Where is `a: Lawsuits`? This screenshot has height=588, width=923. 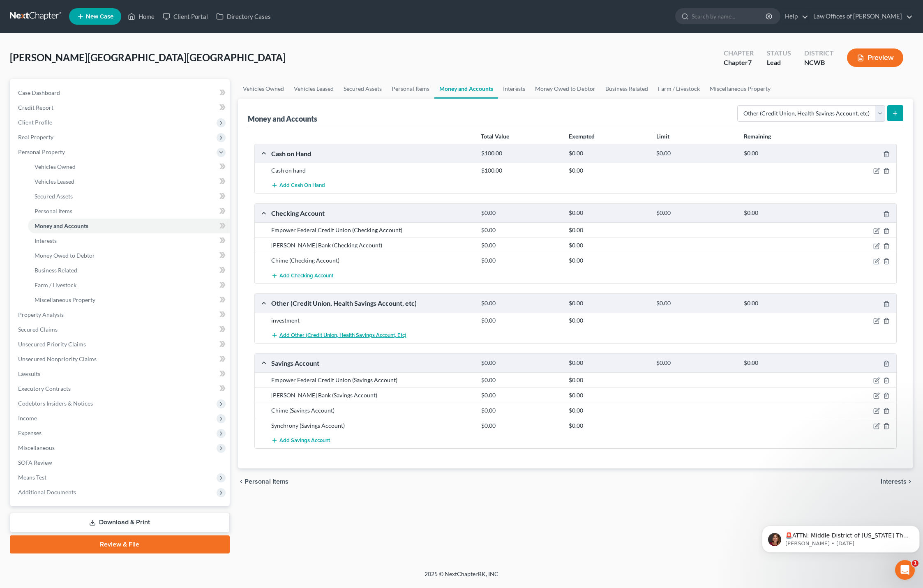
a: Lawsuits is located at coordinates (120, 373).